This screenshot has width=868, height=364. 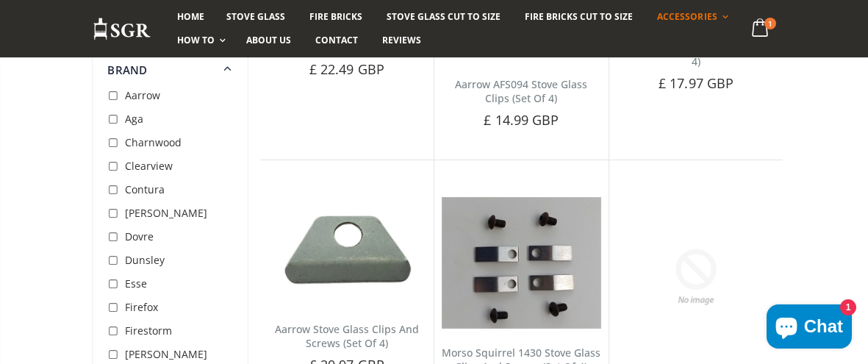 What do you see at coordinates (145, 260) in the screenshot?
I see `span: Dunsley` at bounding box center [145, 260].